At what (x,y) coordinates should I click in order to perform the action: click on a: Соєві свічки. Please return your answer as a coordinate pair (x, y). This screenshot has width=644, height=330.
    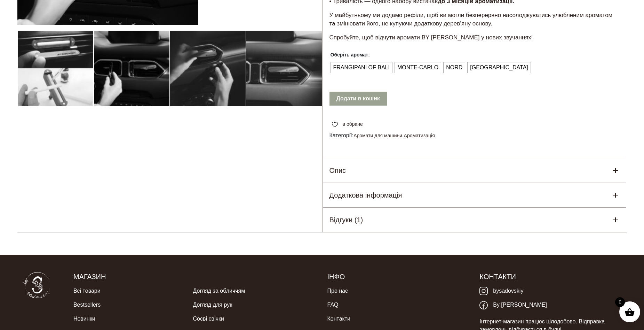
    Looking at the image, I should click on (208, 319).